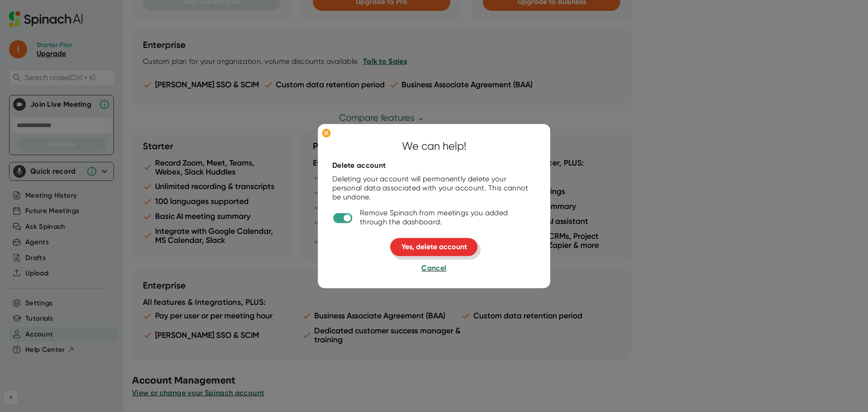  What do you see at coordinates (434, 189) in the screenshot?
I see `div: Deleting your account will permanently delete your personal data associated with your account. Th...` at bounding box center [434, 189].